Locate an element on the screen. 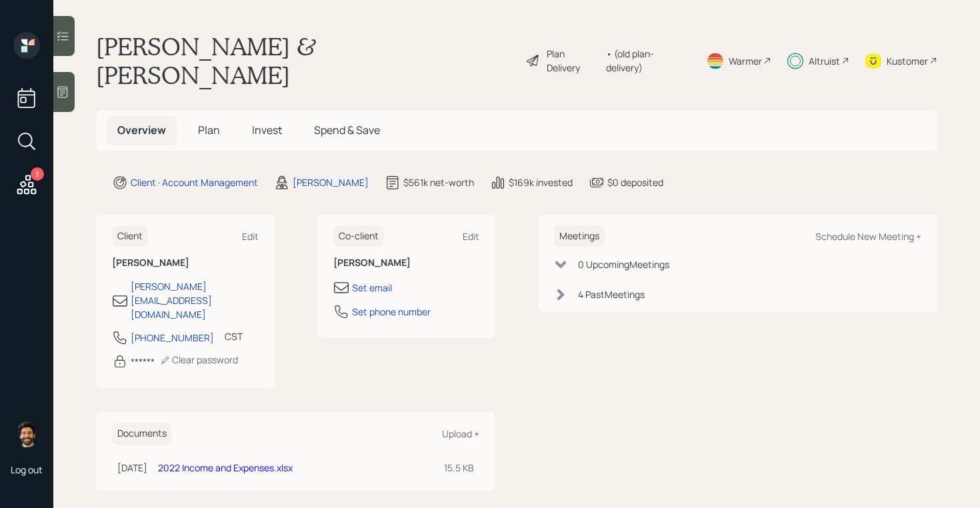 The width and height of the screenshot is (980, 508). div: Plan Delivery is located at coordinates (573, 61).